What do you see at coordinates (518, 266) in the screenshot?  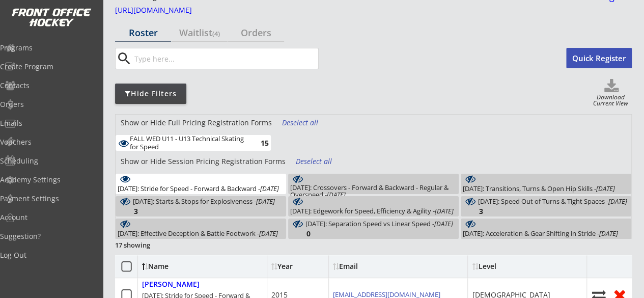 I see `div: Level` at bounding box center [518, 266].